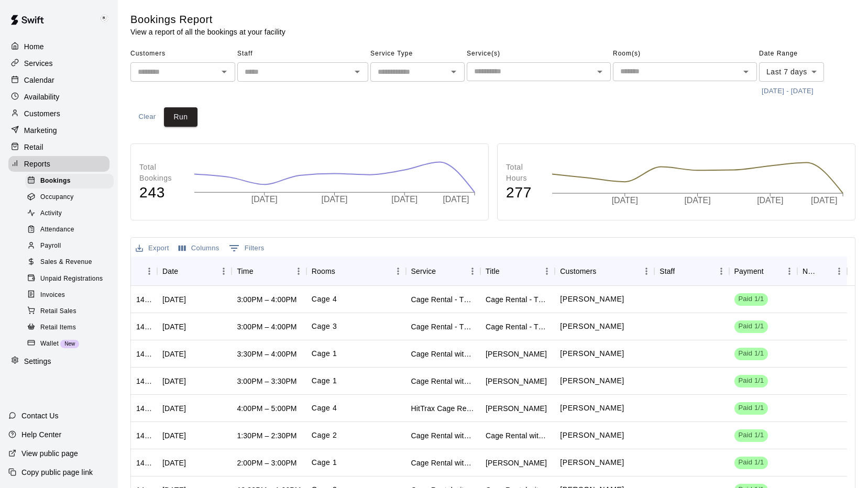 The width and height of the screenshot is (868, 488). I want to click on span: New, so click(70, 343).